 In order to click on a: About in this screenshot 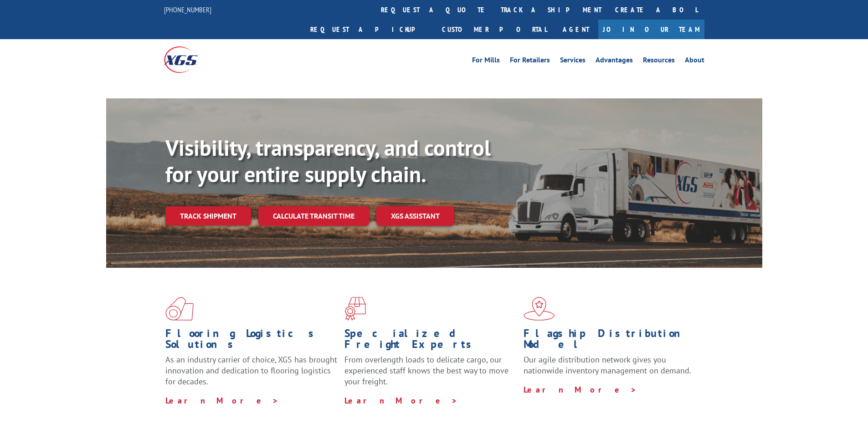, I will do `click(694, 62)`.